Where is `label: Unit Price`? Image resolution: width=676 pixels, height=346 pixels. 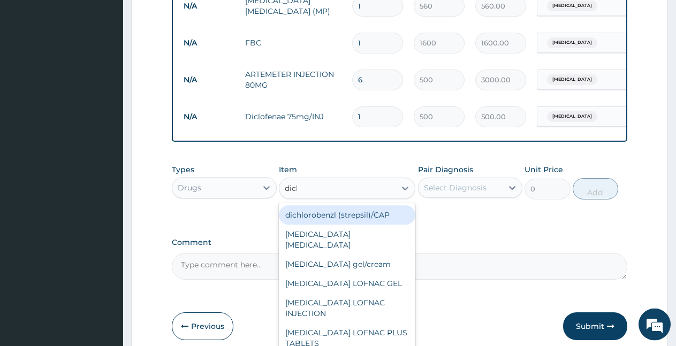 label: Unit Price is located at coordinates (544, 170).